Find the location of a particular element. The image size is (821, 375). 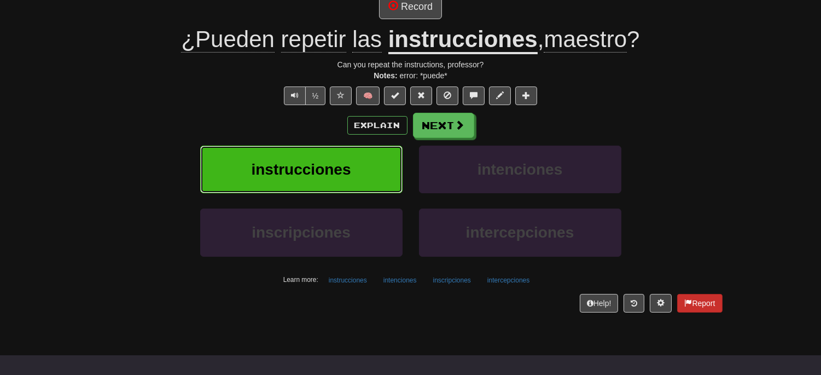

span: intercepciones is located at coordinates (520, 232).